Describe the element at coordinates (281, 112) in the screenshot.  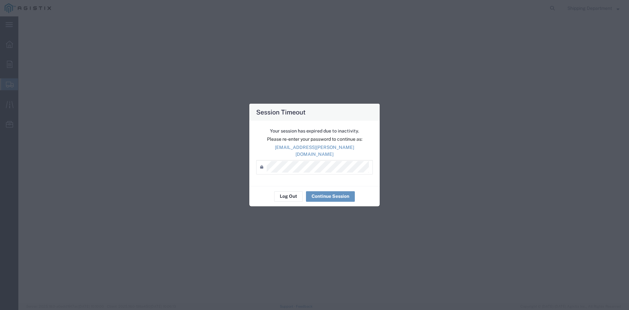
I see `h4: Session Timeout` at that location.